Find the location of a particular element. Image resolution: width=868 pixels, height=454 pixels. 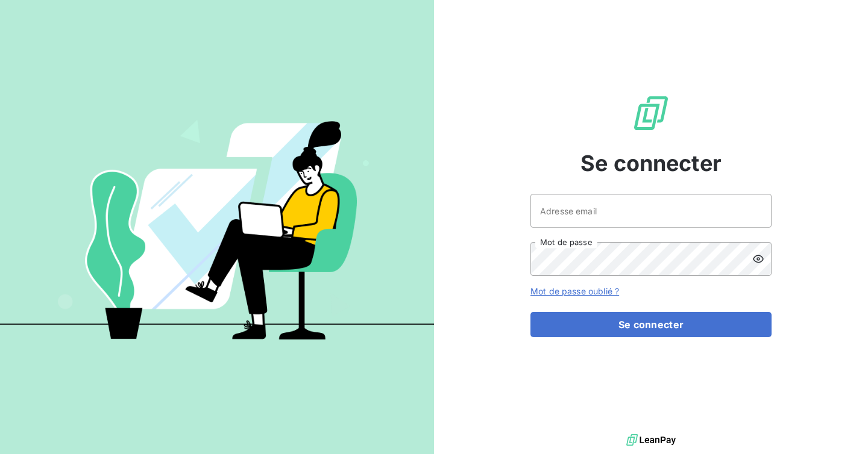

img: Logo LeanPay is located at coordinates (651, 114).